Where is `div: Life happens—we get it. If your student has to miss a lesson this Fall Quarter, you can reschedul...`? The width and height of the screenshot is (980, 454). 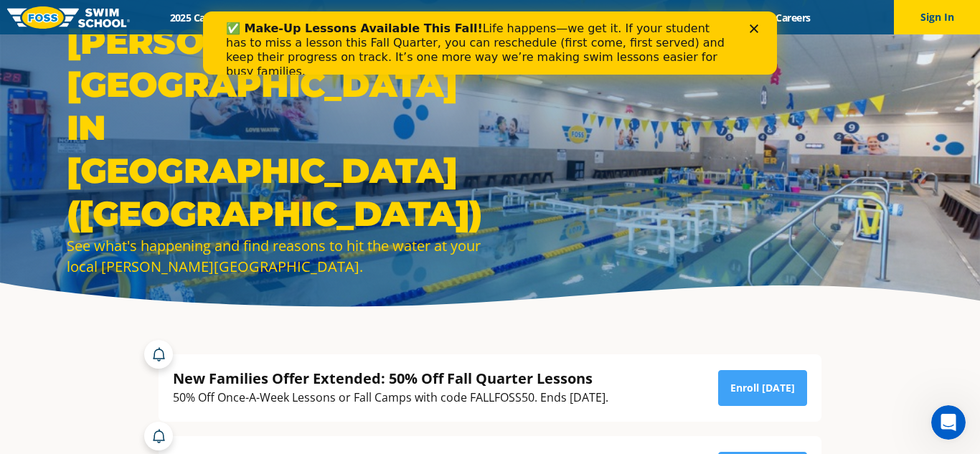 div: Life happens—we get it. If your student has to miss a lesson this Fall Quarter, you can reschedul... is located at coordinates (275, 39).